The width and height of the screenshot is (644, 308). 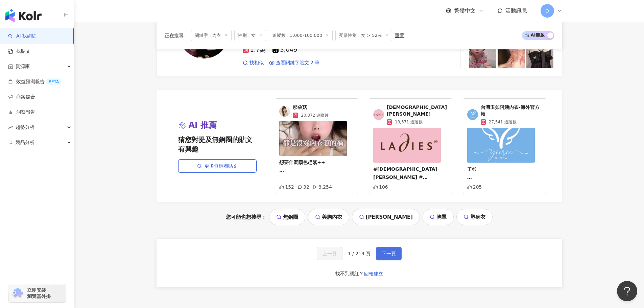 I want to click on span: 回報建立, so click(x=374, y=274).